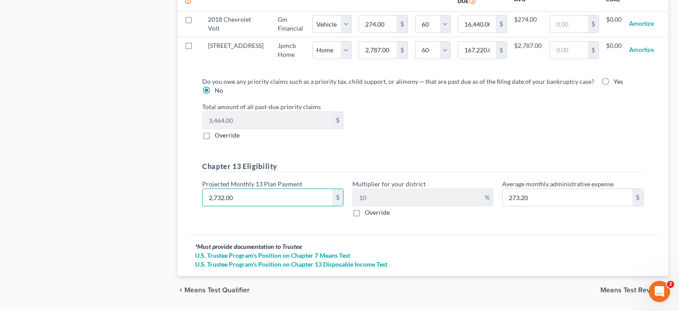 This screenshot has height=311, width=679. I want to click on td: $2,787.00, so click(528, 50).